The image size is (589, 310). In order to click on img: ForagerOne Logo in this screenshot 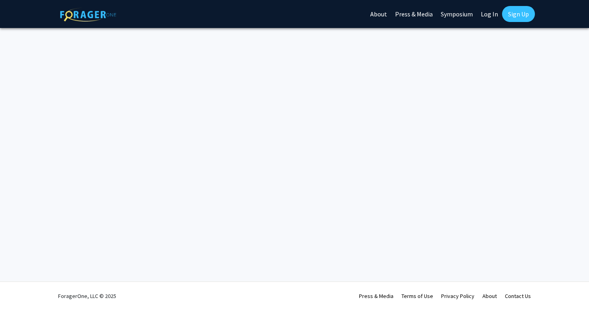, I will do `click(88, 14)`.